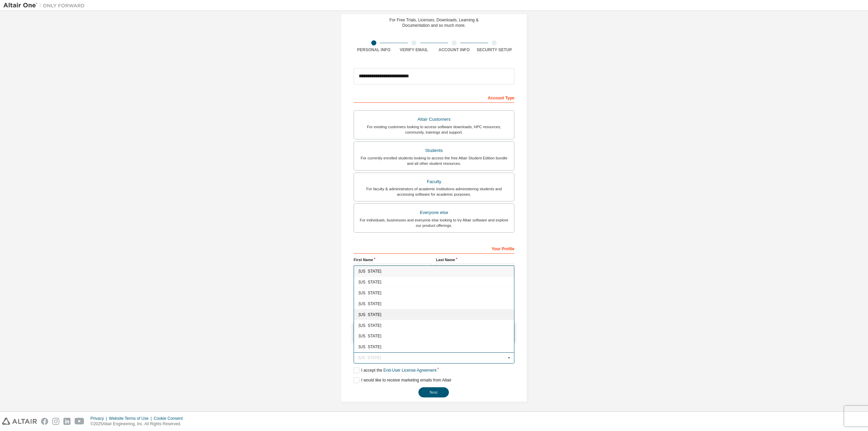 This screenshot has width=868, height=431. Describe the element at coordinates (434, 192) in the screenshot. I see `div: For faculty & administrators of academic institutions administering students and accessing softwa...` at that location.